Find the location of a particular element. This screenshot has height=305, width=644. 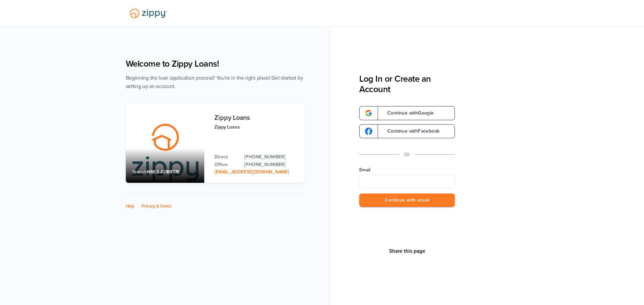

button: Share This Page is located at coordinates (407, 251).